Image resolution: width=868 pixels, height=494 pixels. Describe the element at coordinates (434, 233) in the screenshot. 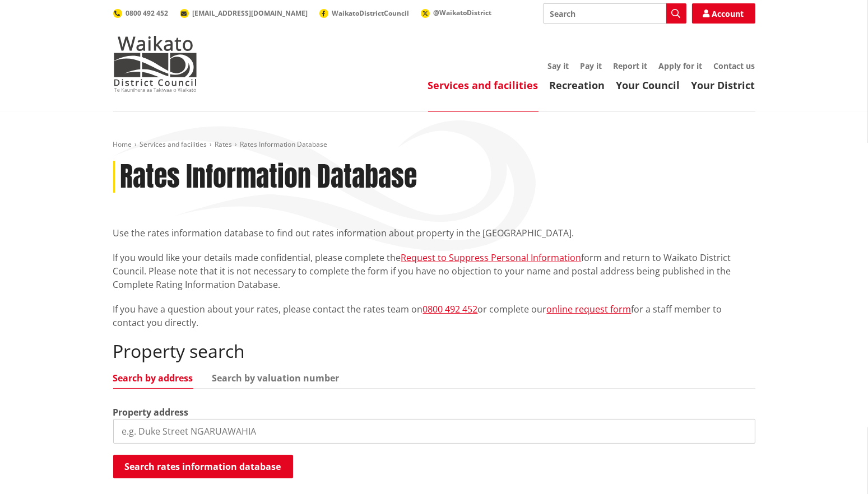

I see `p: Use the rates information database to find out rates information about property in the [GEOGRAPHI...` at that location.